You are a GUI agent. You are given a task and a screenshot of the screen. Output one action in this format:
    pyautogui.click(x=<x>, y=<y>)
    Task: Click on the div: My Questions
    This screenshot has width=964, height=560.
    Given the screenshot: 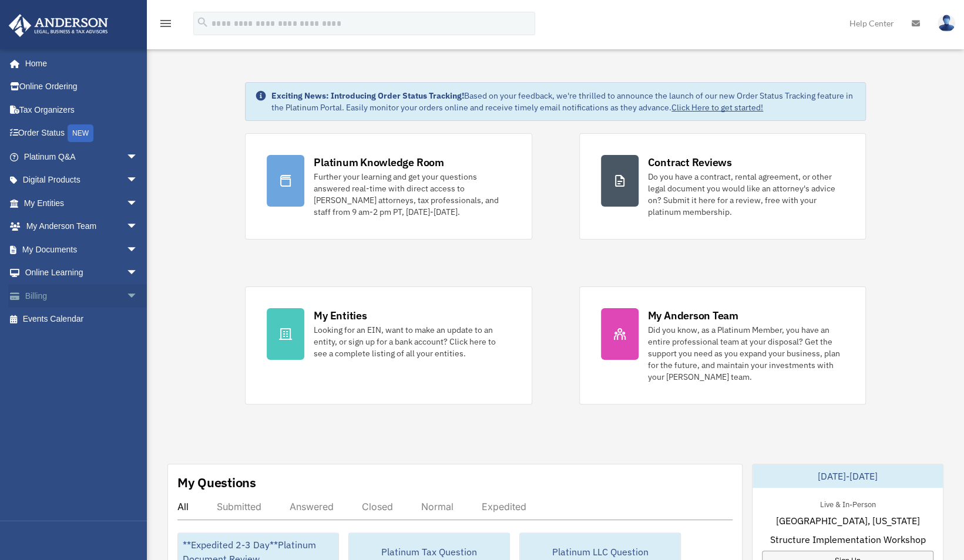 What is the action you would take?
    pyautogui.click(x=217, y=483)
    